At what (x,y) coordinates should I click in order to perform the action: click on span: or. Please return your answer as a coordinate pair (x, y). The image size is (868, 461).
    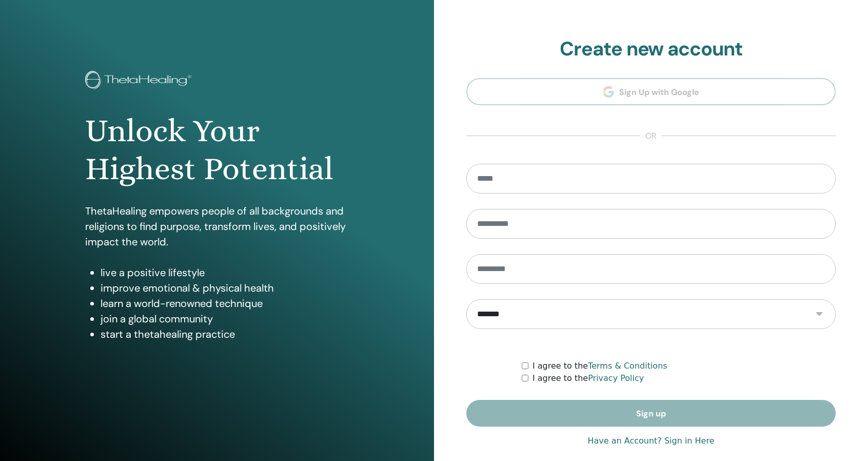
    Looking at the image, I should click on (651, 136).